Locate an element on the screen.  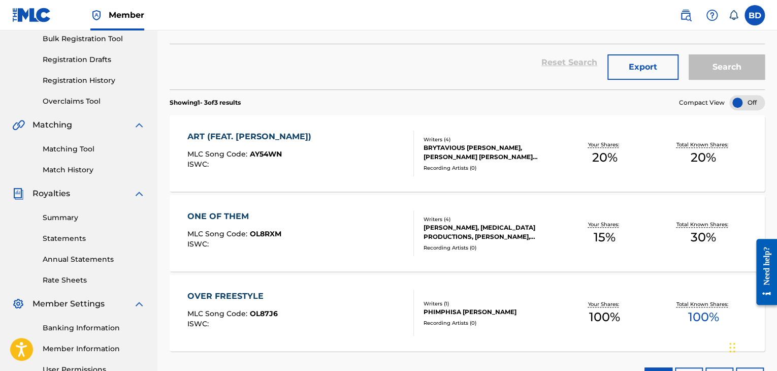
a: Registration Drafts is located at coordinates (94, 59).